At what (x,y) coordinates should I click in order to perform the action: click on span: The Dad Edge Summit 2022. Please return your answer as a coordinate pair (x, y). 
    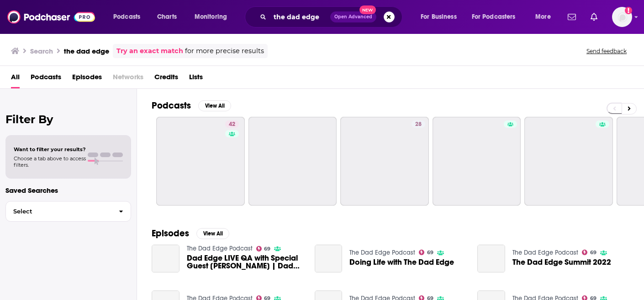
    Looking at the image, I should click on (562, 262).